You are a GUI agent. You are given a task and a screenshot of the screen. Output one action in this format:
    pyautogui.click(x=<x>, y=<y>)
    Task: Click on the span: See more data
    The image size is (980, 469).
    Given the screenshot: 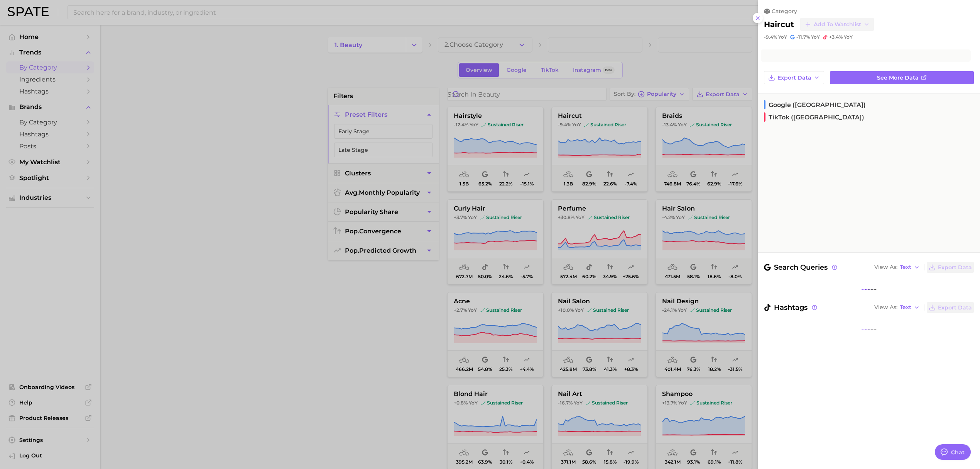 What is the action you would take?
    pyautogui.click(x=898, y=78)
    